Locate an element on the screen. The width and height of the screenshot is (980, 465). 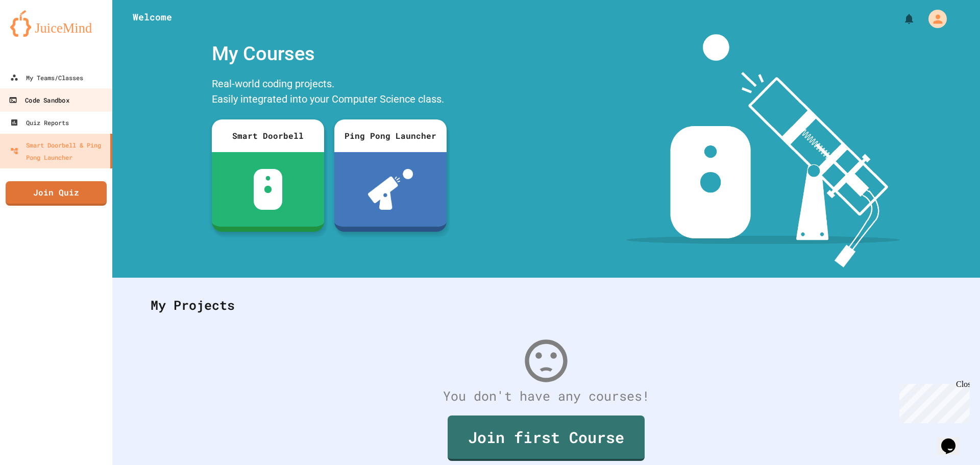
div: Smart Doorbell is located at coordinates (268, 136).